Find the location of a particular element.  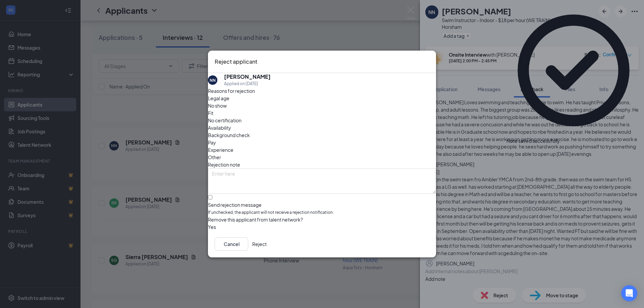

div: Open Intercom Messenger is located at coordinates (630, 294).